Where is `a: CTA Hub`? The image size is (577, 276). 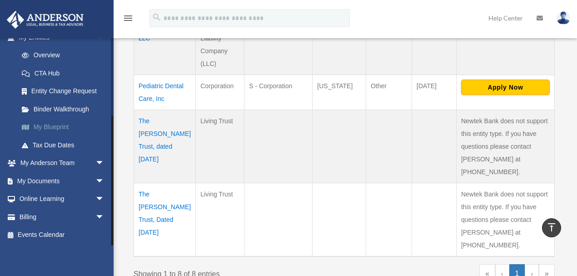
a: CTA Hub is located at coordinates (65, 73).